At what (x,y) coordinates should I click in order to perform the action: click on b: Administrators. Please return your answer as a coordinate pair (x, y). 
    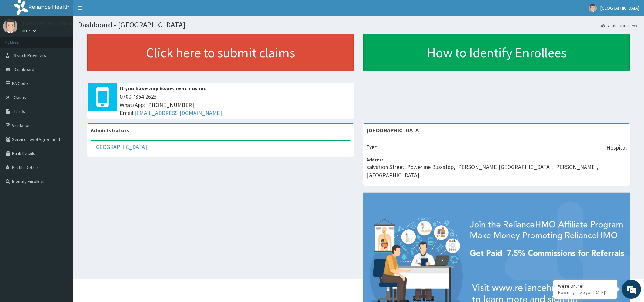
    Looking at the image, I should click on (110, 130).